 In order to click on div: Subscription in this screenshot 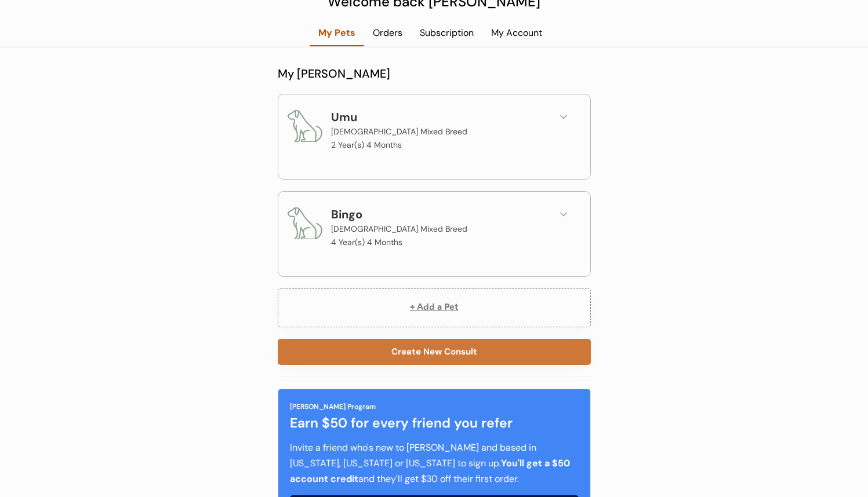, I will do `click(447, 33)`.